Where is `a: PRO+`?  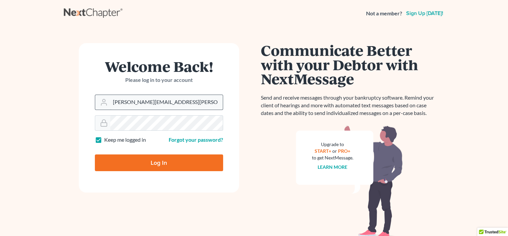 a: PRO+ is located at coordinates (344, 151).